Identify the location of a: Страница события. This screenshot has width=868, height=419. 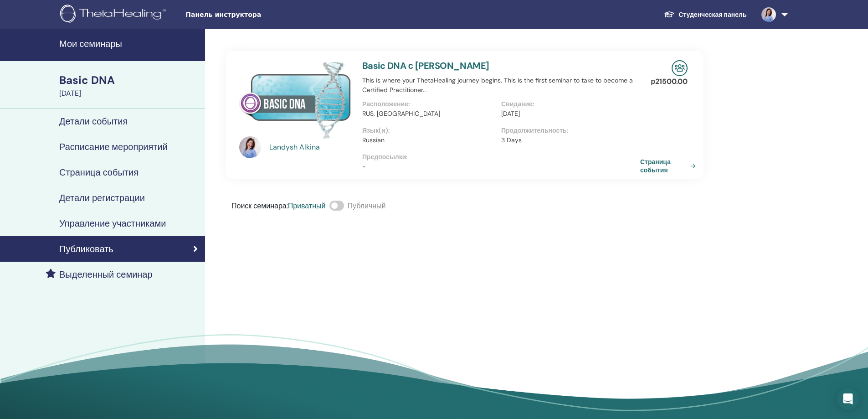
(669, 166).